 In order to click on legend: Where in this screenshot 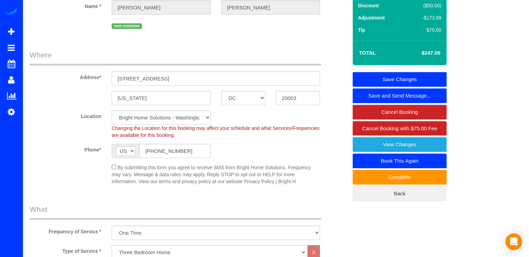, I will do `click(175, 57)`.